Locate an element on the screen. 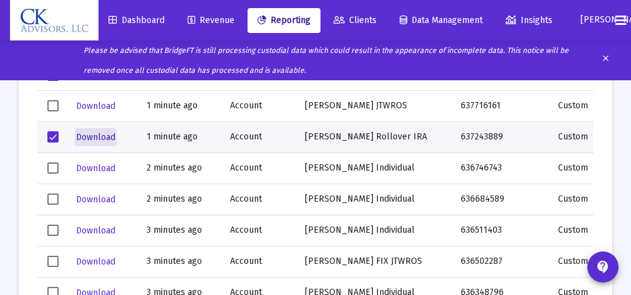 This screenshot has height=295, width=631. span: Data Management is located at coordinates (441, 20).